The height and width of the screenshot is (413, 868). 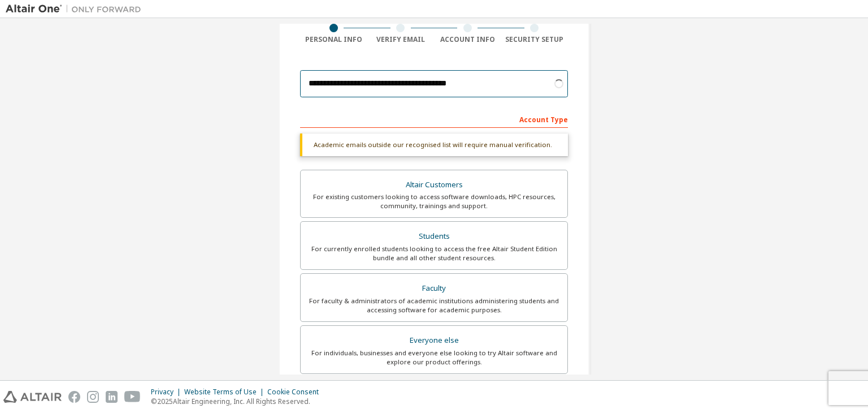 What do you see at coordinates (226, 392) in the screenshot?
I see `div: Website Terms of Use` at bounding box center [226, 392].